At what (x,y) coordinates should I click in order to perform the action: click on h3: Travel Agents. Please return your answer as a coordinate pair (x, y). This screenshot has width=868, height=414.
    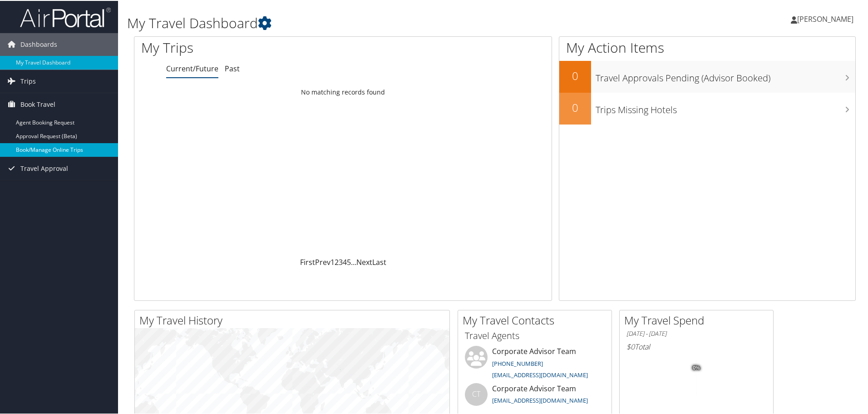
    Looking at the image, I should click on (535, 335).